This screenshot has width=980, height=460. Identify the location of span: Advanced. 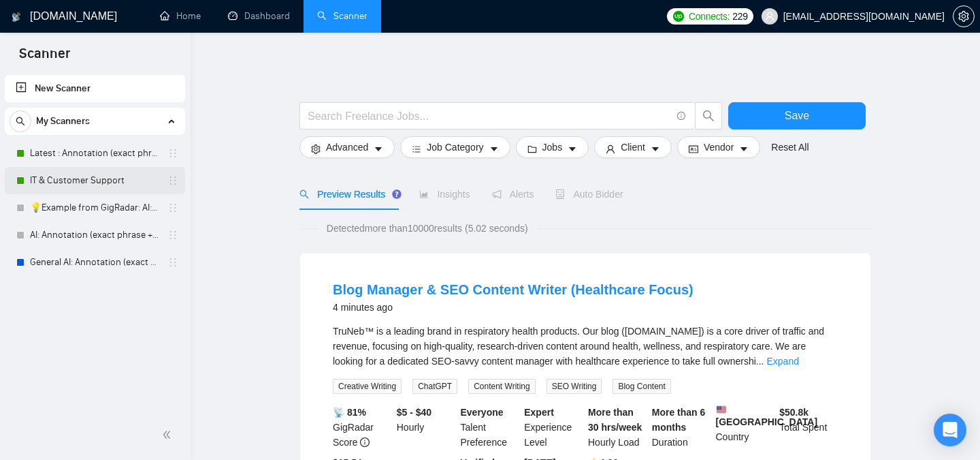
(347, 147).